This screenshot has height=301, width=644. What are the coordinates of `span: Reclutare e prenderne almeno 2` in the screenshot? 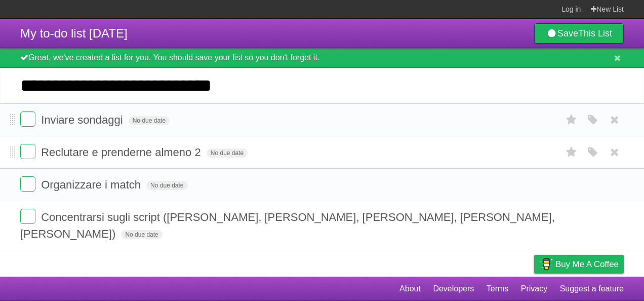 It's located at (122, 152).